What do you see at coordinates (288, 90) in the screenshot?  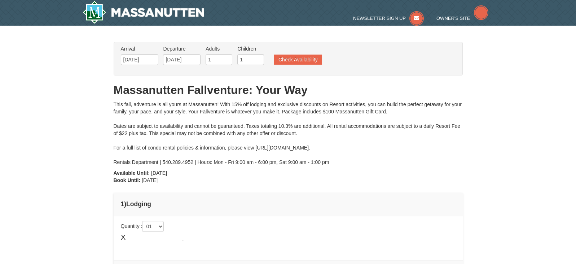 I see `h1: Massanutten Fallventure: Your Way` at bounding box center [288, 90].